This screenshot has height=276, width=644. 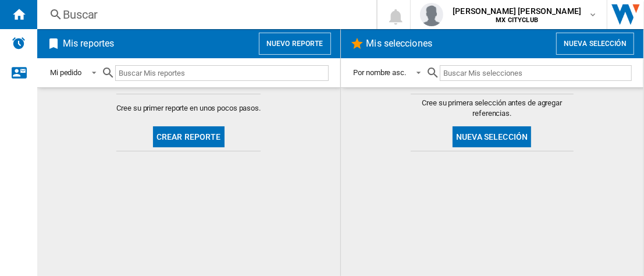 What do you see at coordinates (222, 73) in the screenshot?
I see `input: Buscar Mis reportes` at bounding box center [222, 73].